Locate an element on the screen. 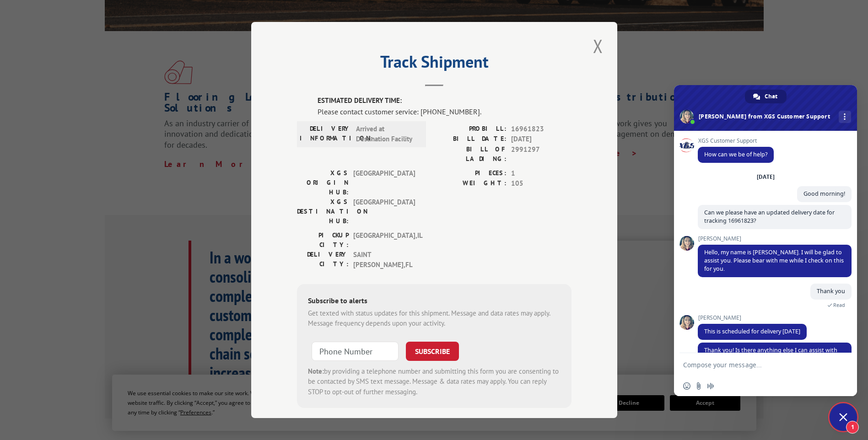 The image size is (868, 440). span: Good morning! is located at coordinates (824, 194).